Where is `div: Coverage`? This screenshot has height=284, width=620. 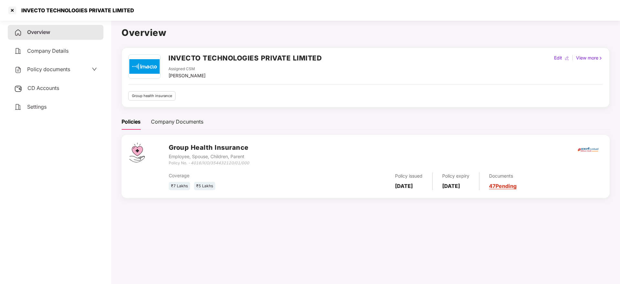
div: Coverage is located at coordinates (241, 176).